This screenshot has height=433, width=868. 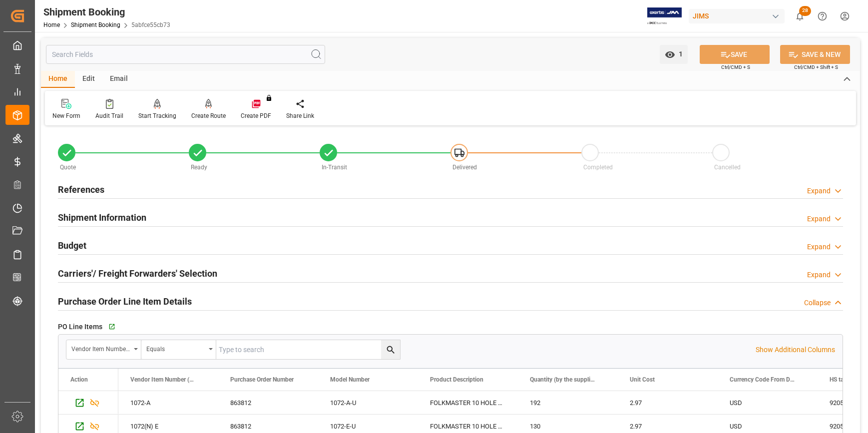 What do you see at coordinates (79, 379) in the screenshot?
I see `div: Action` at bounding box center [79, 379].